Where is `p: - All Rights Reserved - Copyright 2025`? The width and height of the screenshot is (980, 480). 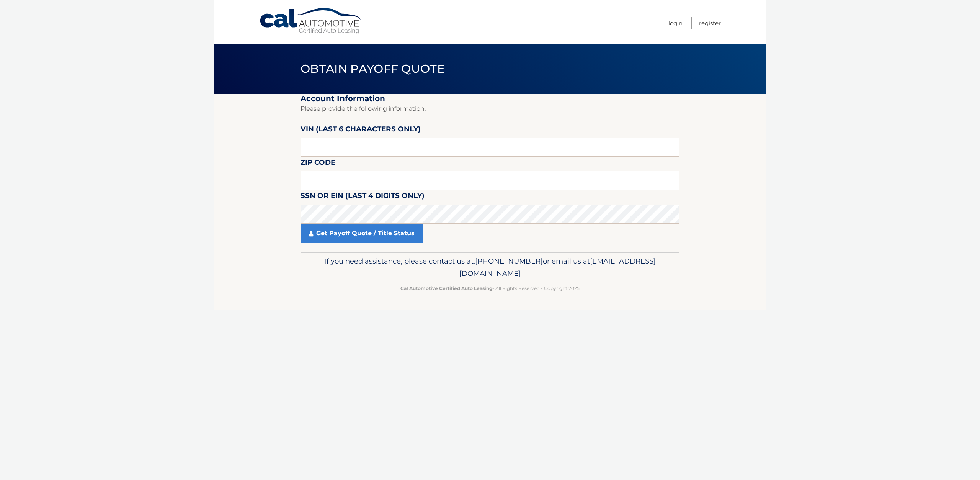
p: - All Rights Reserved - Copyright 2025 is located at coordinates (490, 288).